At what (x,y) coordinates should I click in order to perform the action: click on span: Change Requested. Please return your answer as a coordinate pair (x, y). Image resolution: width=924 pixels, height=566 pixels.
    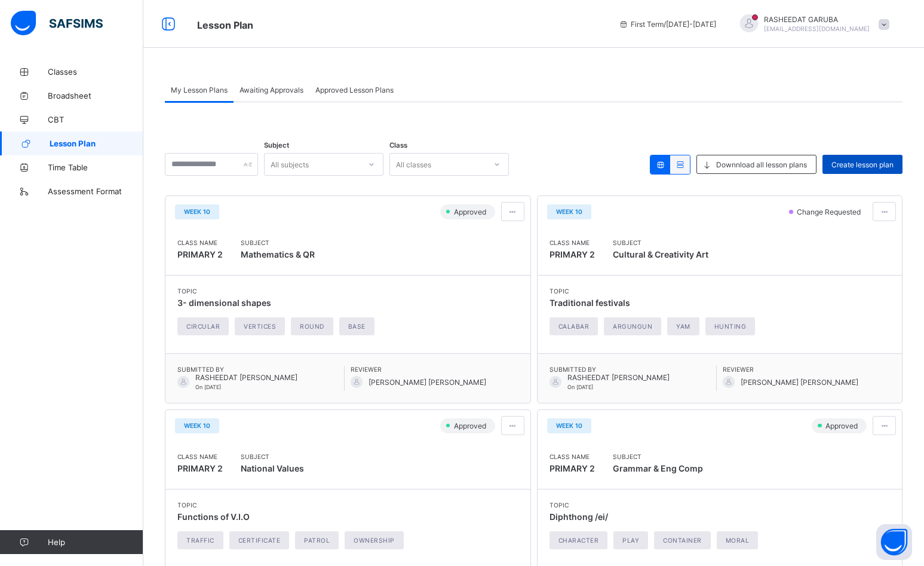
    Looking at the image, I should click on (830, 212).